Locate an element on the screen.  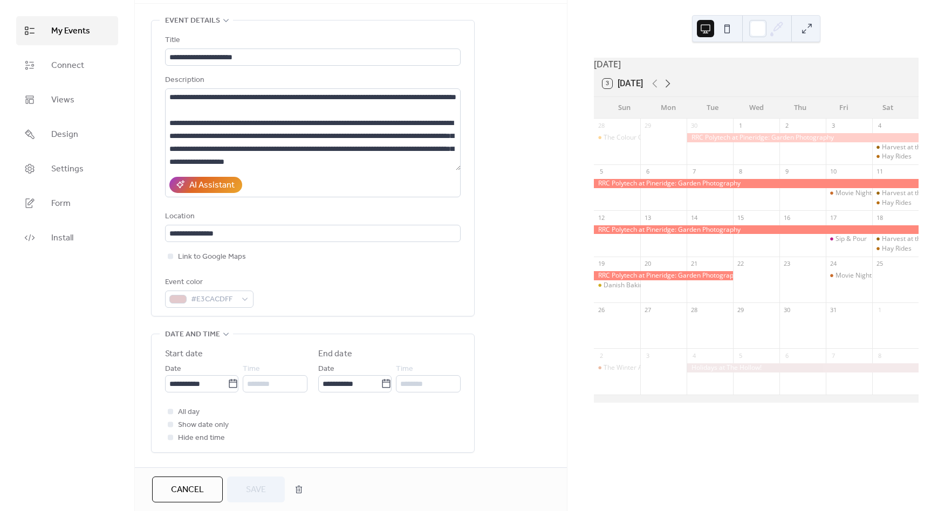
div: 14 is located at coordinates (694, 217).